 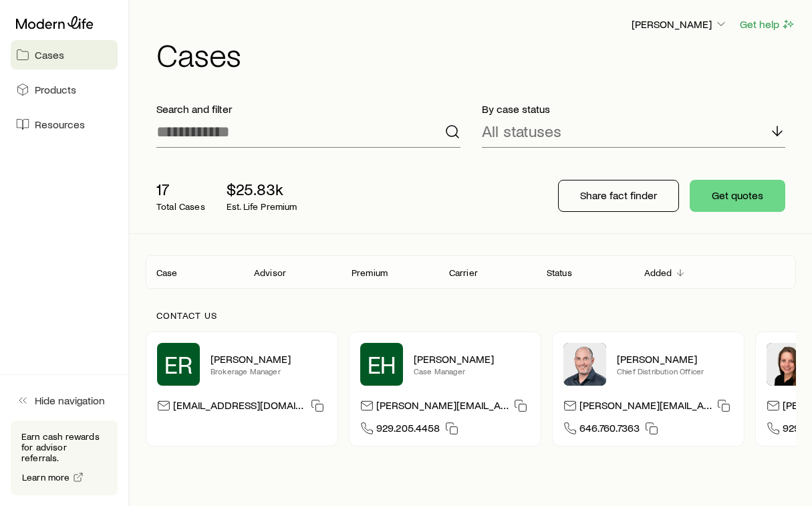 What do you see at coordinates (382, 364) in the screenshot?
I see `span: EH` at bounding box center [382, 364].